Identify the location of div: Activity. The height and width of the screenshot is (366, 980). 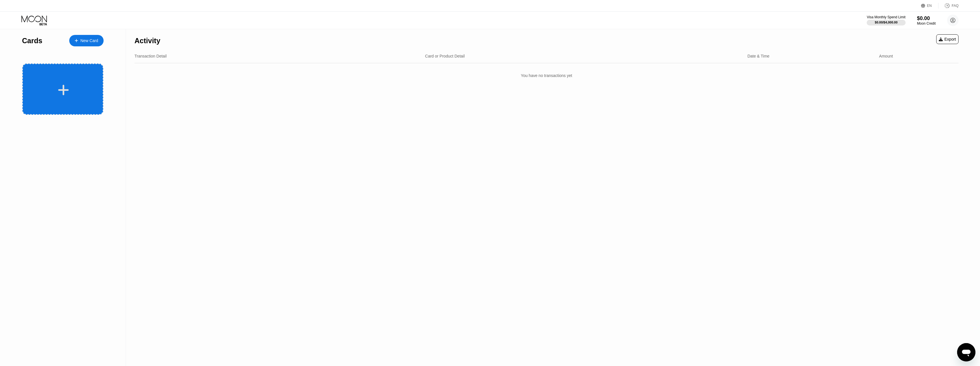
(147, 41).